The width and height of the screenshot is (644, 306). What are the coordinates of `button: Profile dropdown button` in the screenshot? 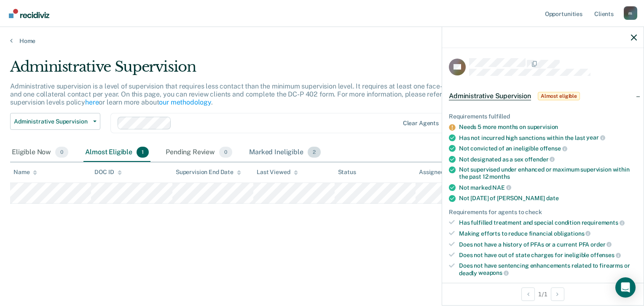 It's located at (630, 13).